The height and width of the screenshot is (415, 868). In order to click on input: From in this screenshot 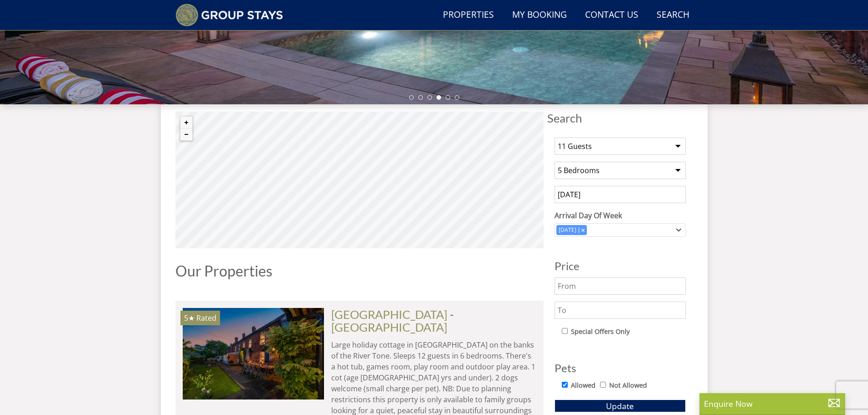, I will do `click(619, 286)`.